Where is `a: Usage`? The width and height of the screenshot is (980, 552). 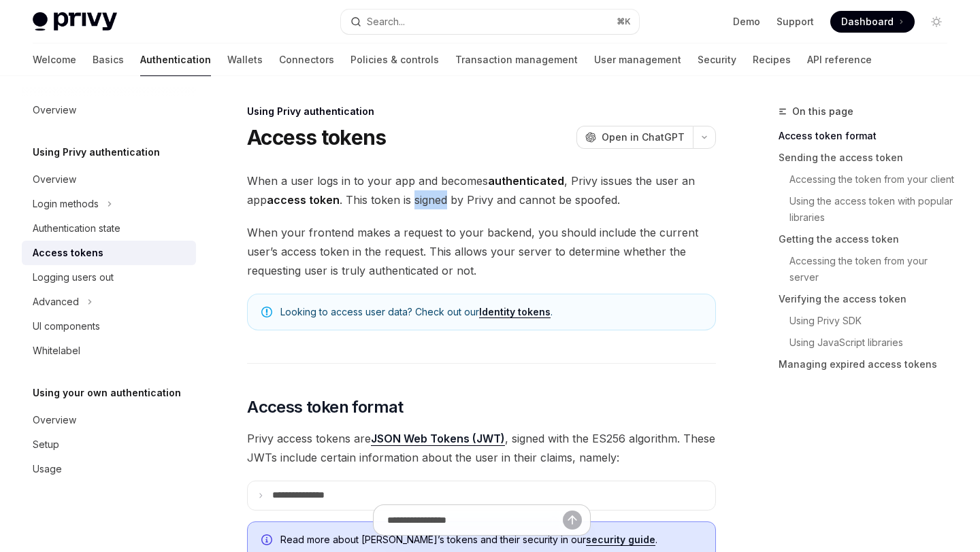 a: Usage is located at coordinates (109, 469).